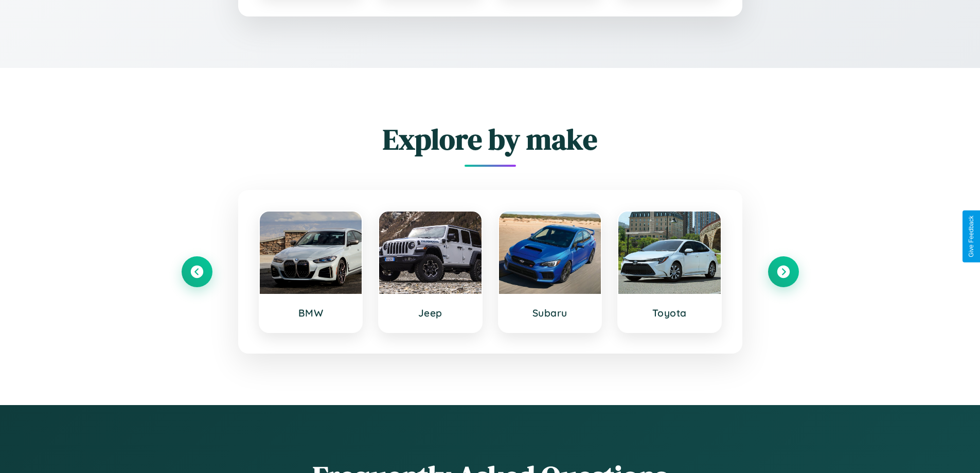 Image resolution: width=980 pixels, height=473 pixels. Describe the element at coordinates (490, 139) in the screenshot. I see `h2: Explore by make` at that location.